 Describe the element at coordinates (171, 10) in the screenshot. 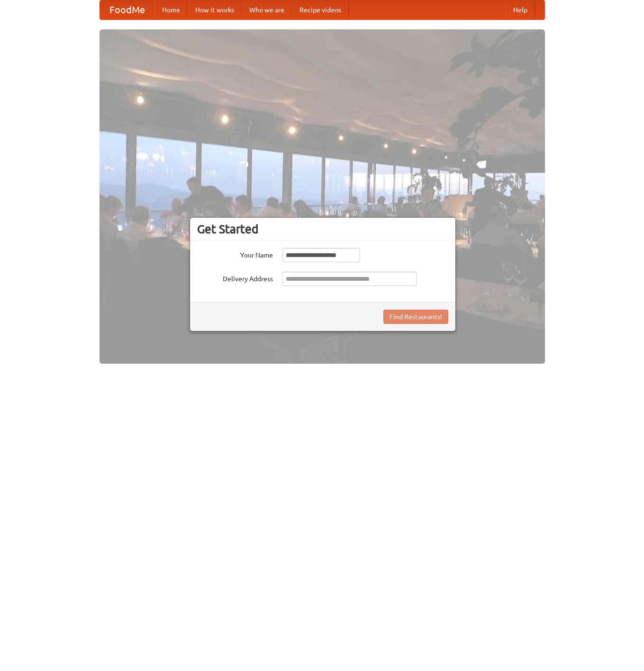

I see `a: Home` at that location.